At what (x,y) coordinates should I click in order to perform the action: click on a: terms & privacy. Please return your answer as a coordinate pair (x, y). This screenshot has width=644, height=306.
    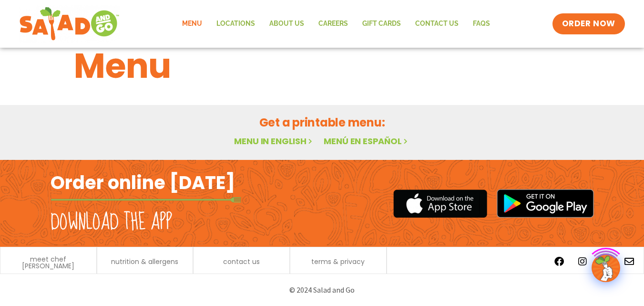
    Looking at the image, I should click on (338, 262).